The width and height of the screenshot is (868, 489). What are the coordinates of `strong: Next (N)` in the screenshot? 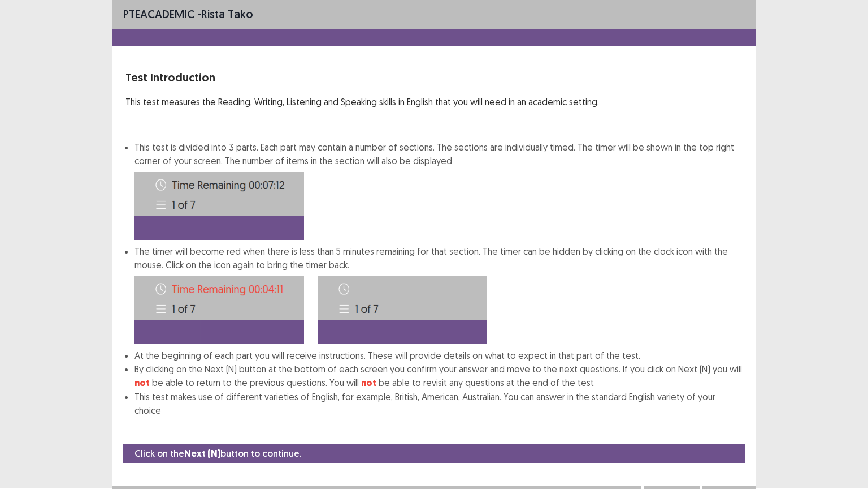 It's located at (203, 453).